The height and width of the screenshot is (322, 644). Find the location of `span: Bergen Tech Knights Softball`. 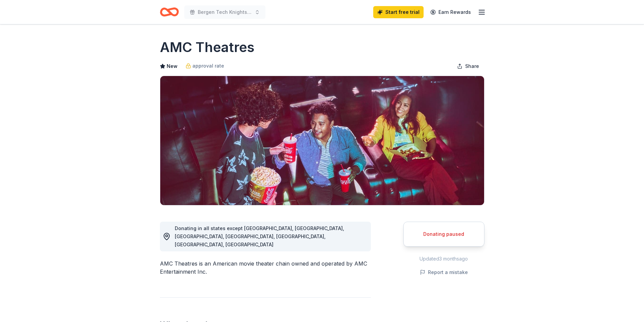

span: Bergen Tech Knights Softball is located at coordinates (225, 12).